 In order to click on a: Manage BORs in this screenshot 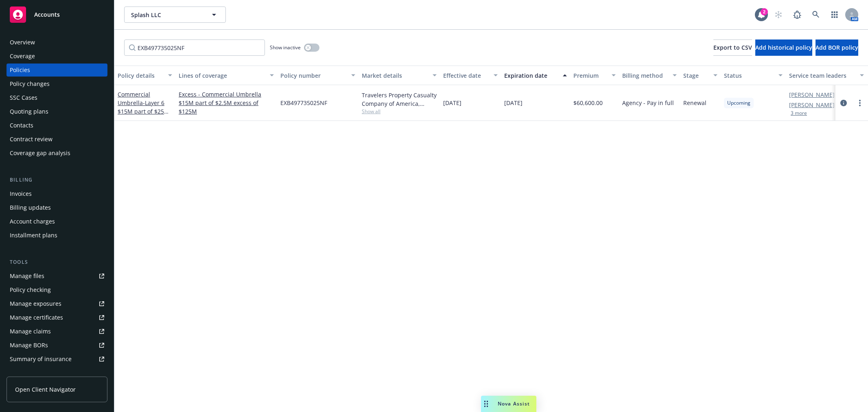, I will do `click(57, 345)`.